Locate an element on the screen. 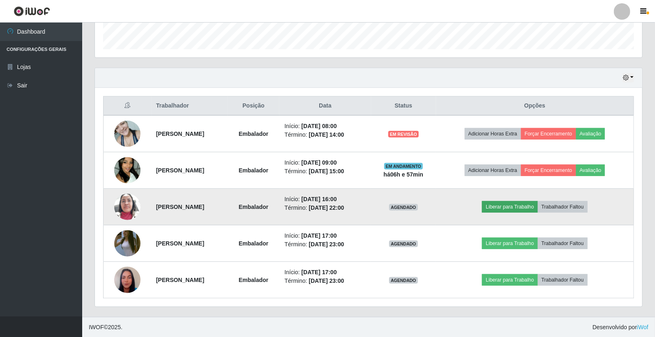  img: 1745685770653.jpeg is located at coordinates (127, 244).